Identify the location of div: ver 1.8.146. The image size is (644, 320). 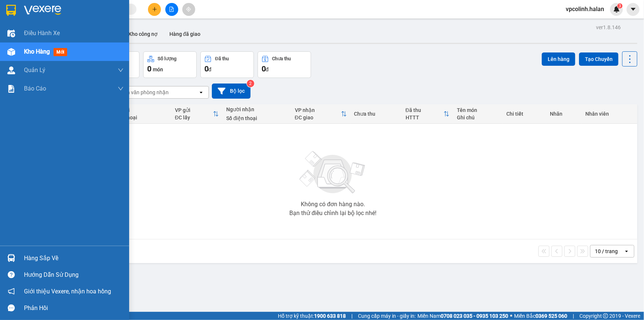
(608, 27).